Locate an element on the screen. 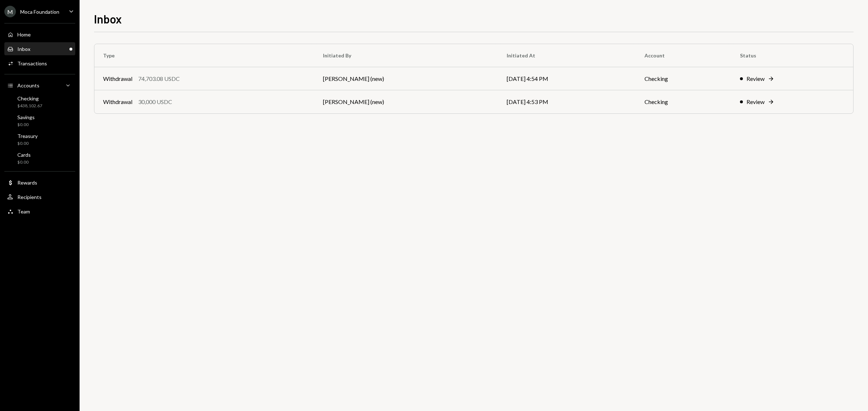  a: Treasury$0.00 is located at coordinates (40, 139).